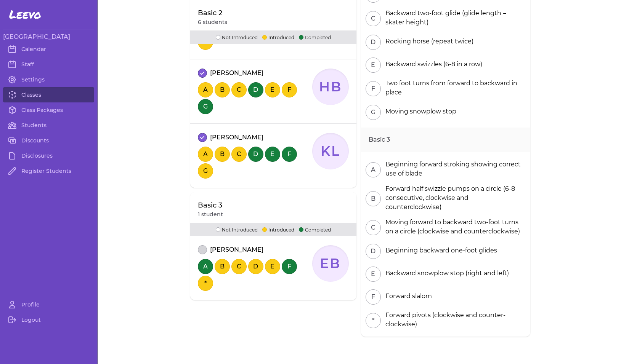  Describe the element at coordinates (454, 18) in the screenshot. I see `div: Backward two-foot glide (glide length = skater height)` at that location.